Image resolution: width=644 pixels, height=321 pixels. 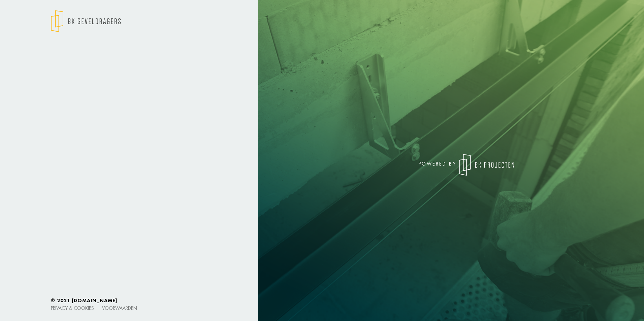 I want to click on div: powered by, so click(x=420, y=165).